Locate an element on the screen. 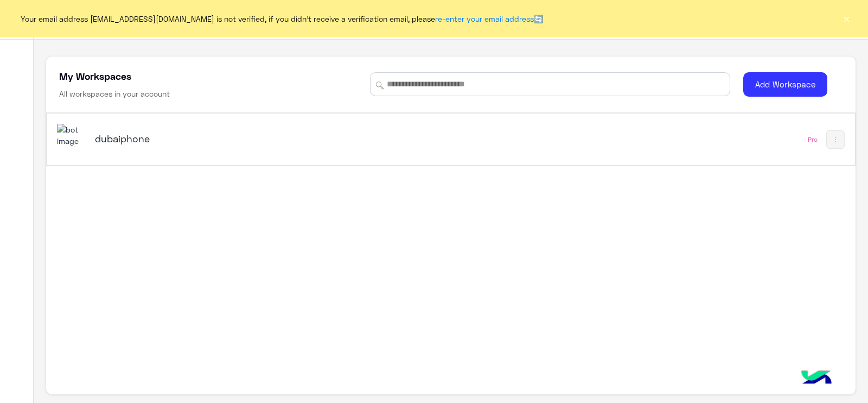 The height and width of the screenshot is (403, 868). div: Pro is located at coordinates (812, 139).